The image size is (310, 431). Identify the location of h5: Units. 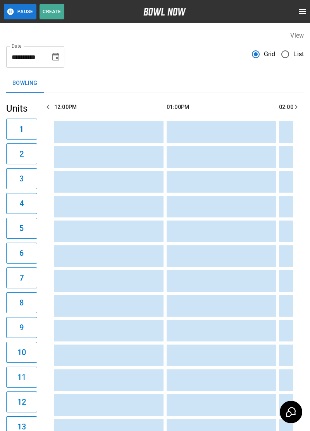
(22, 108).